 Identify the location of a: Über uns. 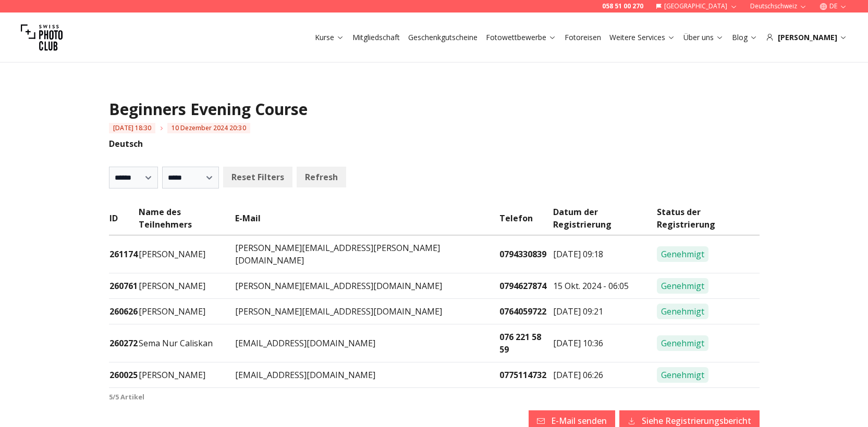
(703, 37).